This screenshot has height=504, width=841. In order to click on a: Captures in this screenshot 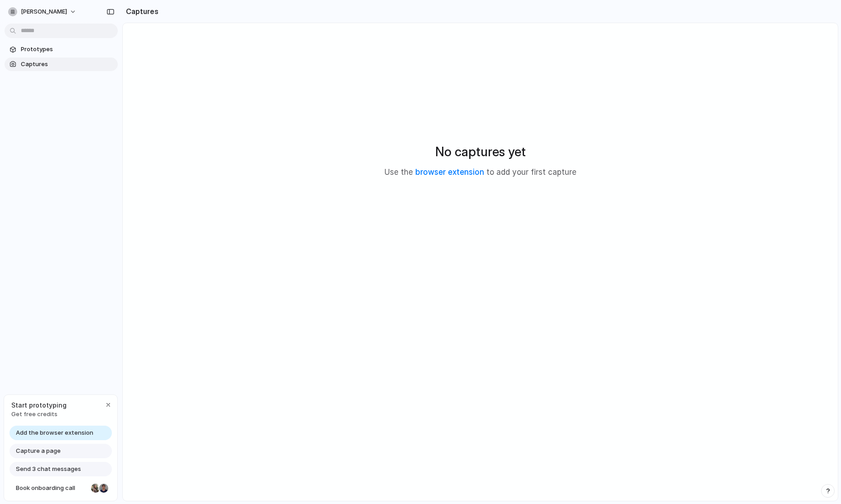, I will do `click(62, 64)`.